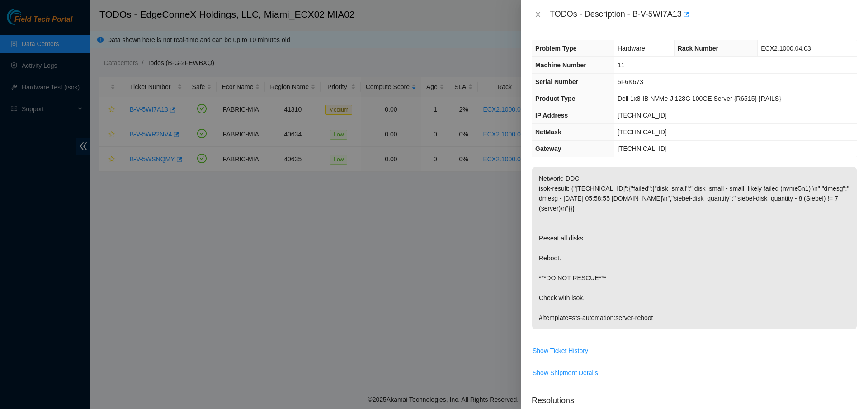 This screenshot has width=868, height=409. I want to click on span: Product Type, so click(555, 99).